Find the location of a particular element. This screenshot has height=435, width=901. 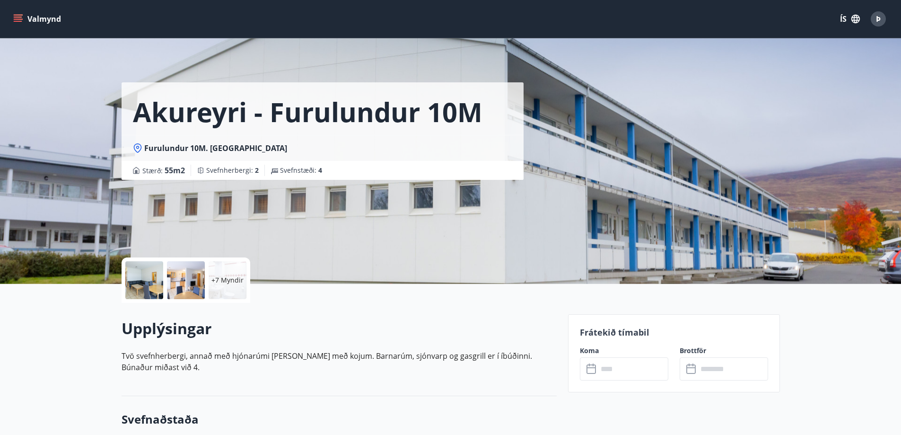

button: menu is located at coordinates (38, 19).